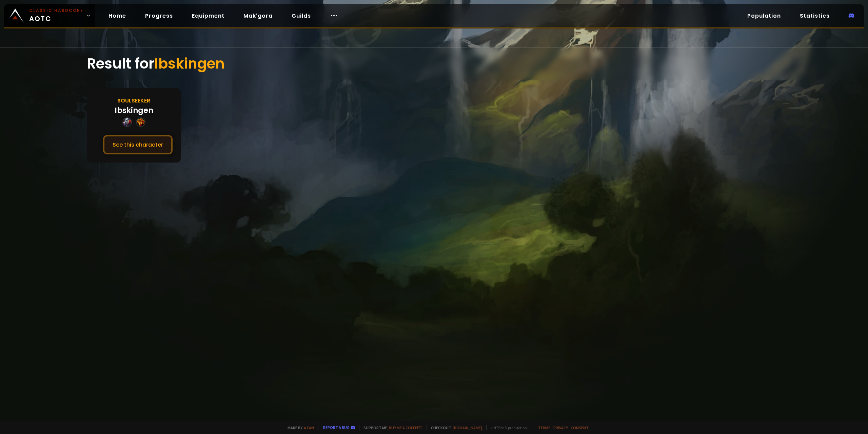 The height and width of the screenshot is (434, 868). What do you see at coordinates (507, 428) in the screenshot?
I see `span: v. d752d5 - production` at bounding box center [507, 428].